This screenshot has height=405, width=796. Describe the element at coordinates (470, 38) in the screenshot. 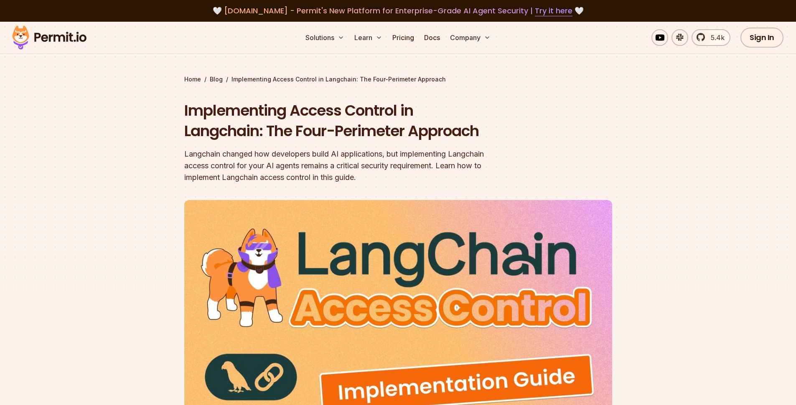

I see `button: Company` at that location.